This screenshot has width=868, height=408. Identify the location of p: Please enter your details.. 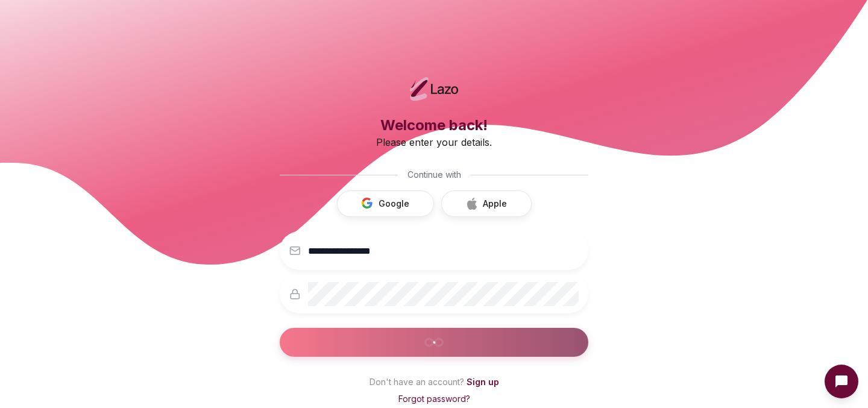
(434, 142).